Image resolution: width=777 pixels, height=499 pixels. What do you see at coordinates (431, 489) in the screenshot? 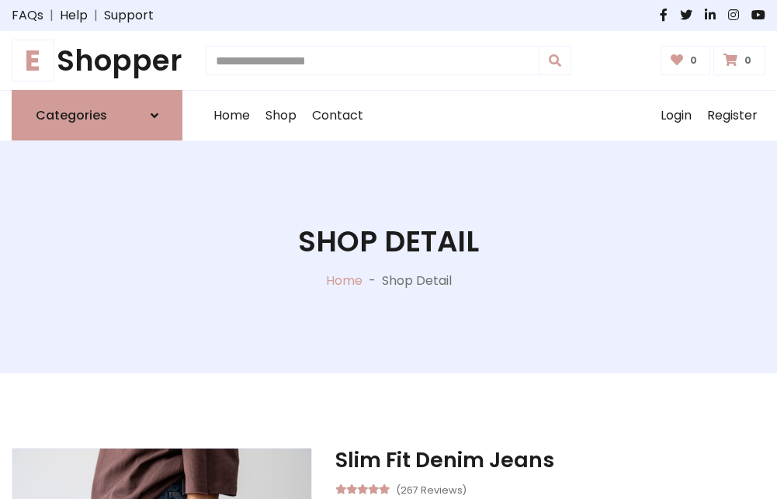
I see `small: (267 Reviews)` at bounding box center [431, 489].